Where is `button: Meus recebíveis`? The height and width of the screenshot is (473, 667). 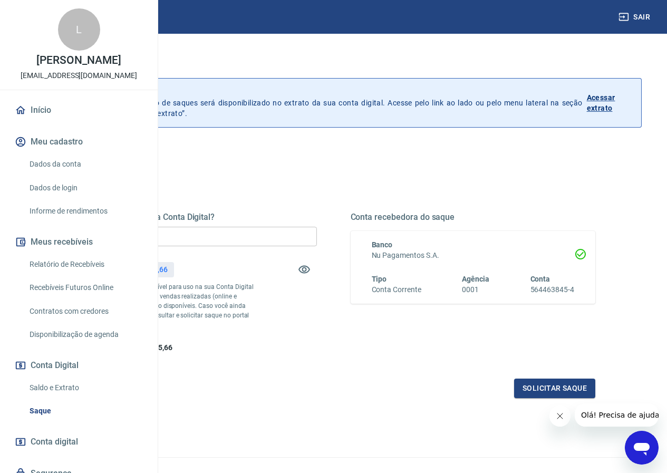
button: Meus recebíveis is located at coordinates (79, 242).